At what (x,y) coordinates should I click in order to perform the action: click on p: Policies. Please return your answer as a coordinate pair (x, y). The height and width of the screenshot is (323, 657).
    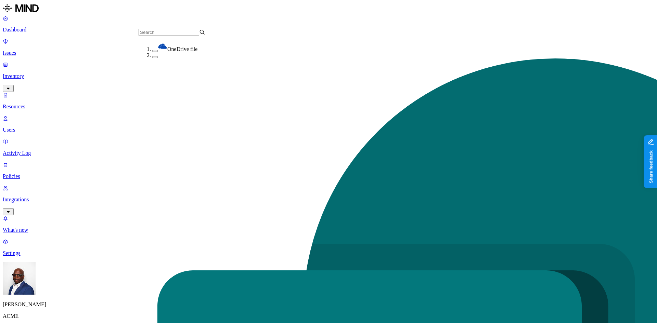
    Looking at the image, I should click on (328, 177).